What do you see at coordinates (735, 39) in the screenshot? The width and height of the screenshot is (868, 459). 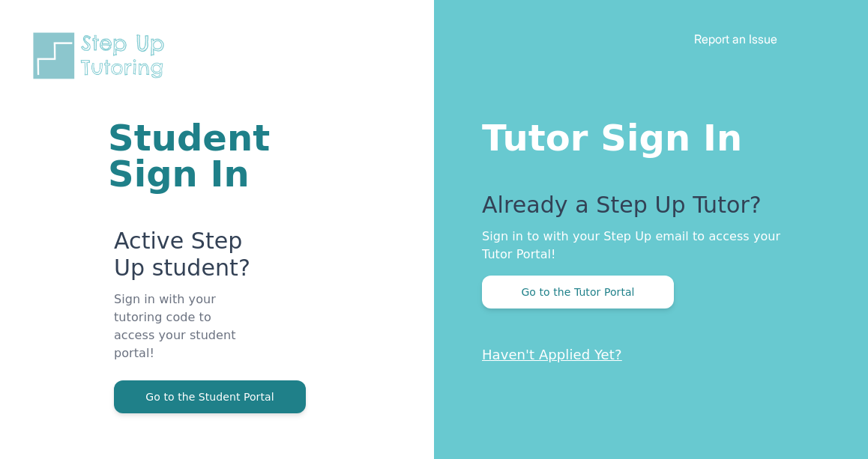 I see `a: Report an Issue` at bounding box center [735, 39].